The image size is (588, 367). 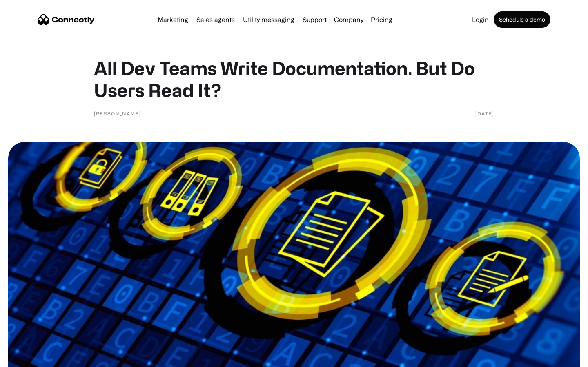 I want to click on ul: Language list, so click(x=33, y=358).